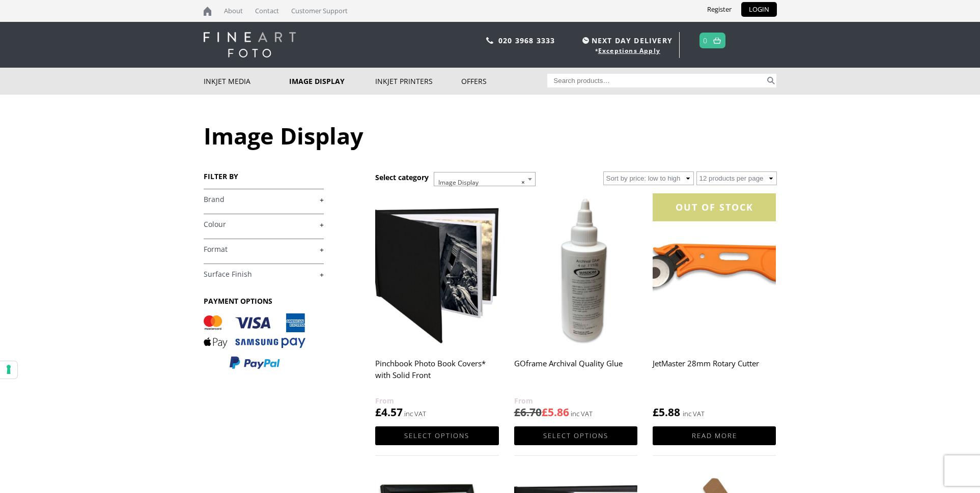 The image size is (980, 493). I want to click on h3: FILTER BY, so click(264, 176).